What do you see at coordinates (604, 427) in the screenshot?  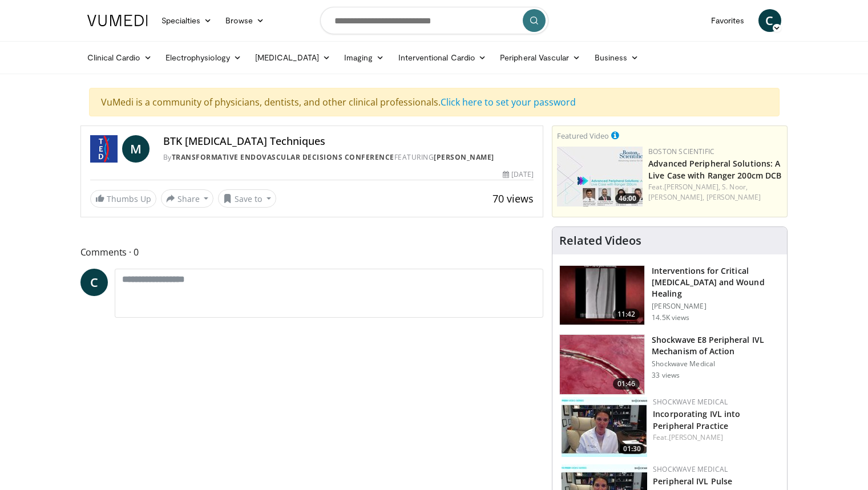 I see `img: fae999fc-dbdf-4367-b1a5-f12fc4761cc7.150x105_q85_crop-smart_upscale.jpg` at bounding box center [604, 427].